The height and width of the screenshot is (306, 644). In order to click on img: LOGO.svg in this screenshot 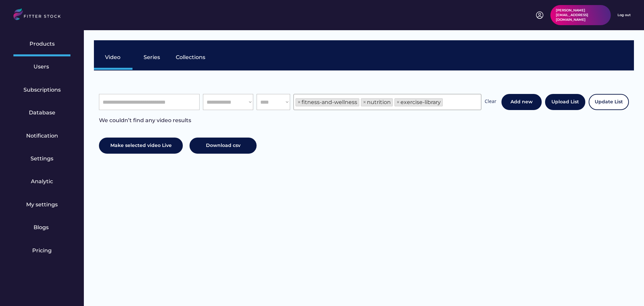, I will do `click(40, 15)`.